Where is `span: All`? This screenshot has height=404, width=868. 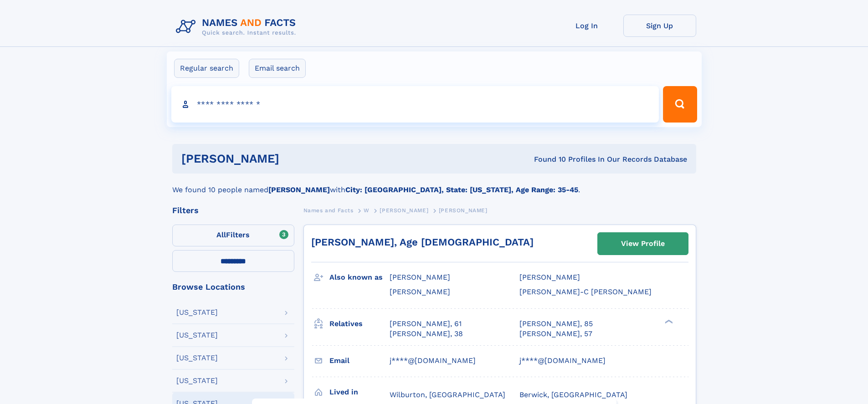
span: All is located at coordinates (221, 235).